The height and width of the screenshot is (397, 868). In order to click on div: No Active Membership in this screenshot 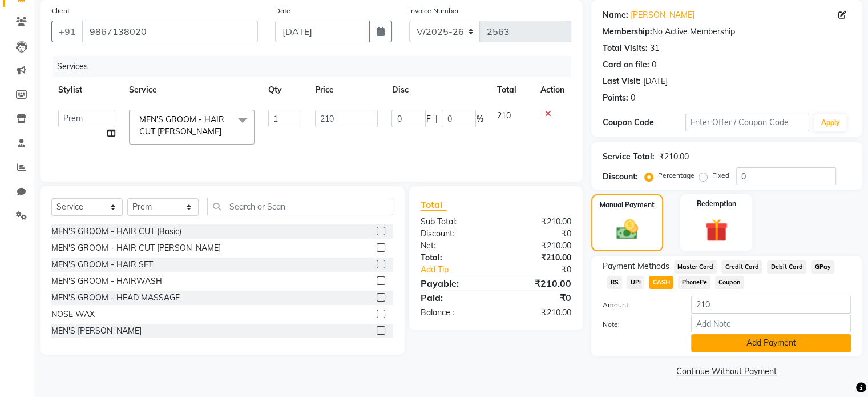, I will do `click(726, 31)`.